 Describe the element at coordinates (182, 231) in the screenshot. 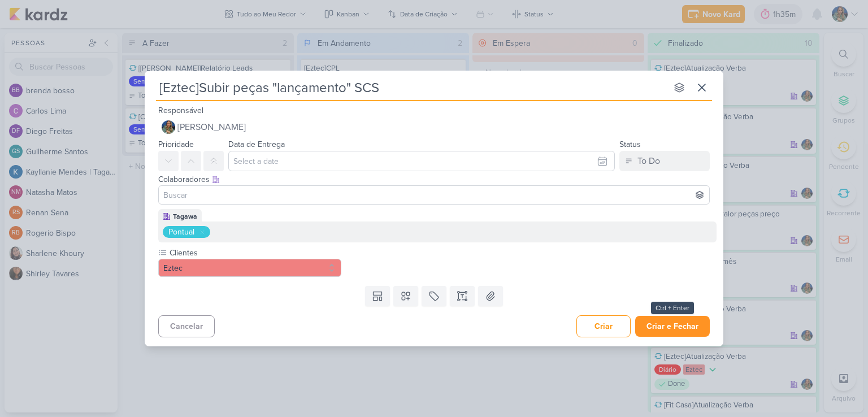

I see `div: Pontual` at that location.